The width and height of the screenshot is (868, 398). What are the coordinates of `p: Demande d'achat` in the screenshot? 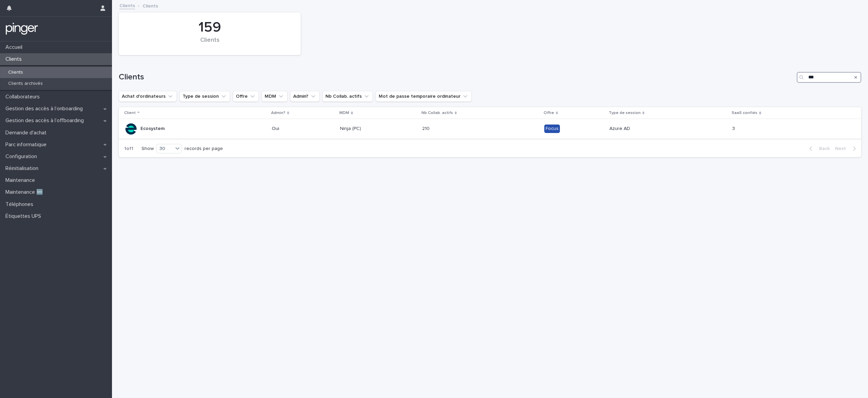 It's located at (27, 132).